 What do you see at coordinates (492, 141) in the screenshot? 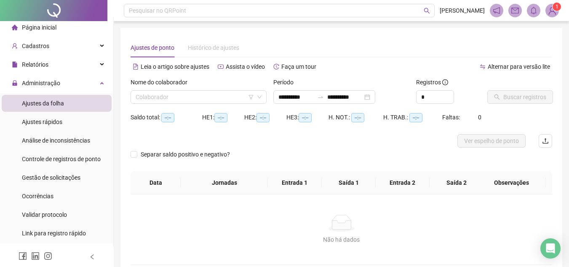
I see `button: Ver espelho de ponto` at bounding box center [492, 141].